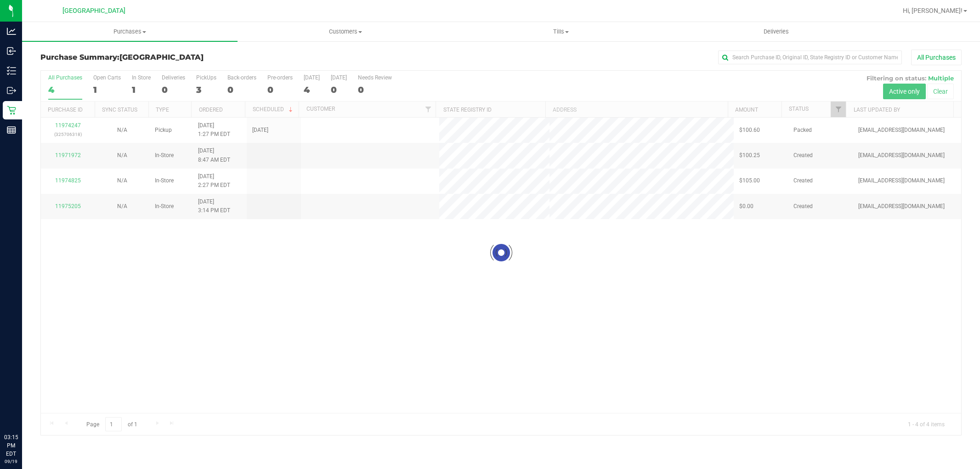 This screenshot has width=980, height=469. Describe the element at coordinates (194, 57) in the screenshot. I see `h3: Purchase Summary:` at that location.